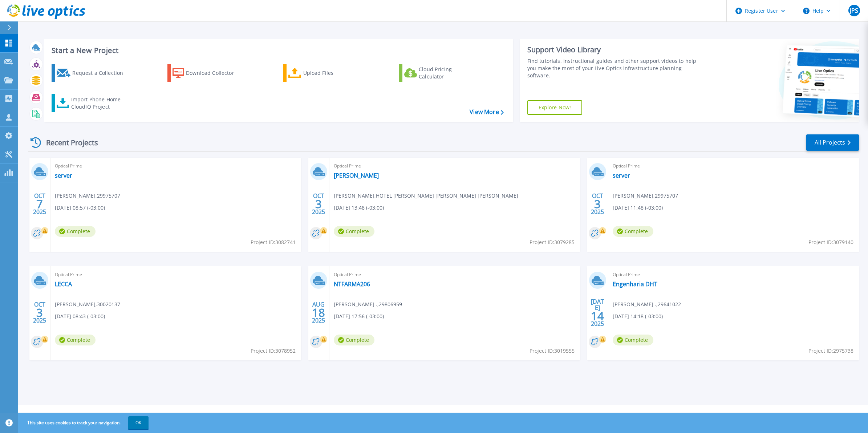 Image resolution: width=868 pixels, height=433 pixels. Describe the element at coordinates (92, 73) in the screenshot. I see `a: Request a Collection` at that location.